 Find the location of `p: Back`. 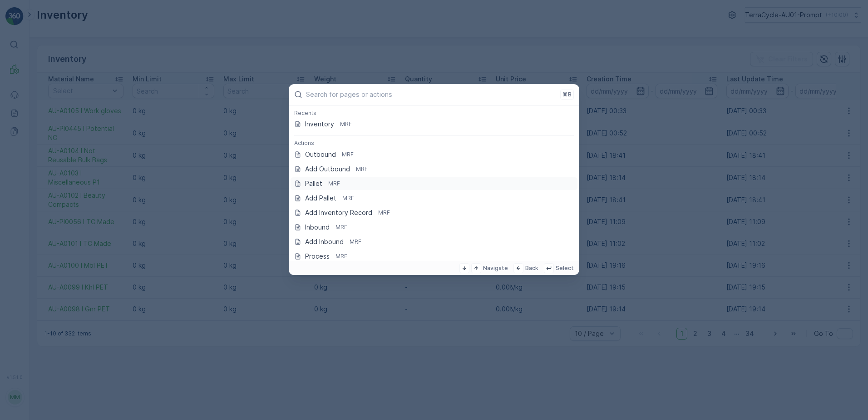

p: Back is located at coordinates (531, 268).